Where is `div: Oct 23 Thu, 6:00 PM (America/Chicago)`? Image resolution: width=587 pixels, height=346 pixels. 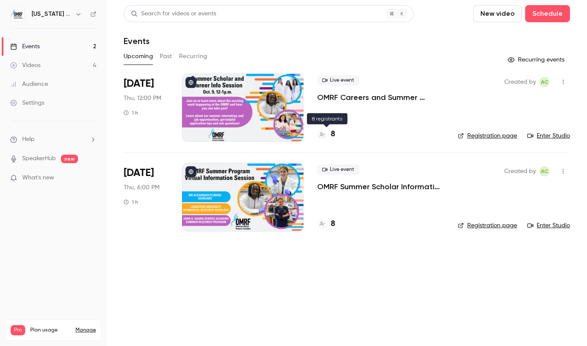 div: Oct 23 Thu, 6:00 PM (America/Chicago) is located at coordinates (146, 197).